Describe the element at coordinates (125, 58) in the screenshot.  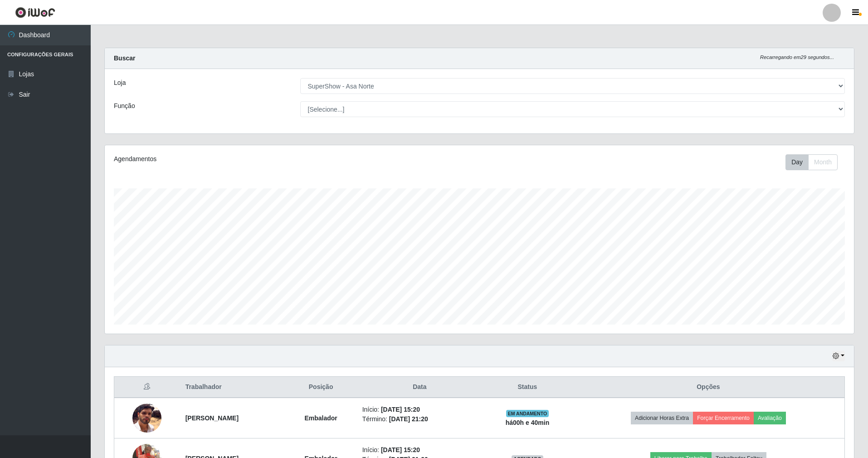
I see `strong: Buscar` at that location.